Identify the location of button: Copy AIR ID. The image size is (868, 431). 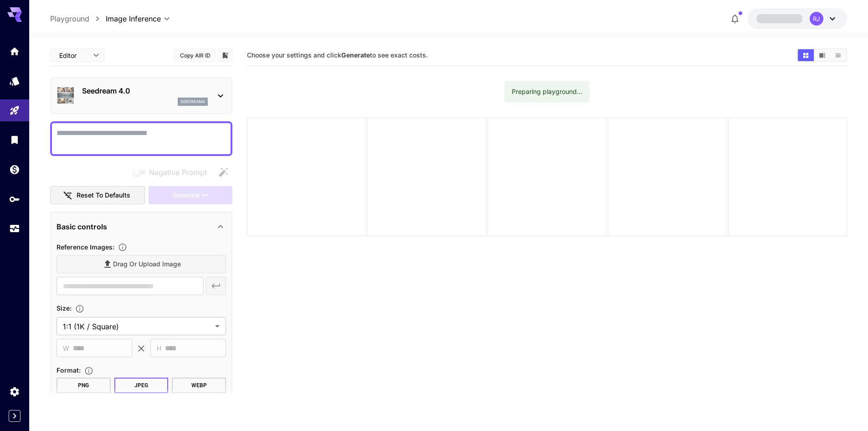
(195, 55).